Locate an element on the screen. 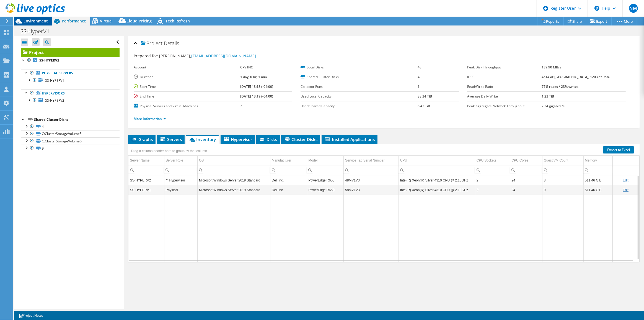 This screenshot has height=320, width=644. label: Physical Servers and Virtual Machines is located at coordinates (187, 106).